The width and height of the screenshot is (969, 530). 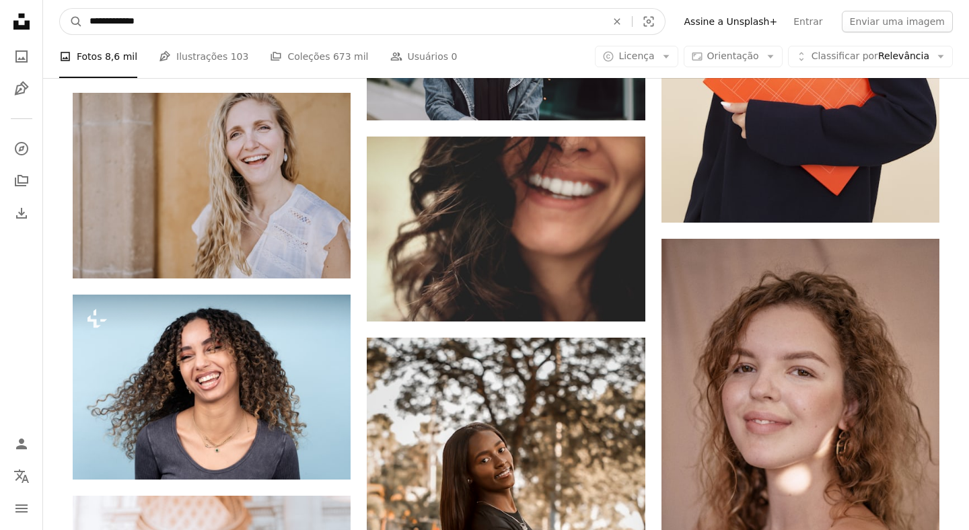 I want to click on span: Classificar por, so click(x=845, y=56).